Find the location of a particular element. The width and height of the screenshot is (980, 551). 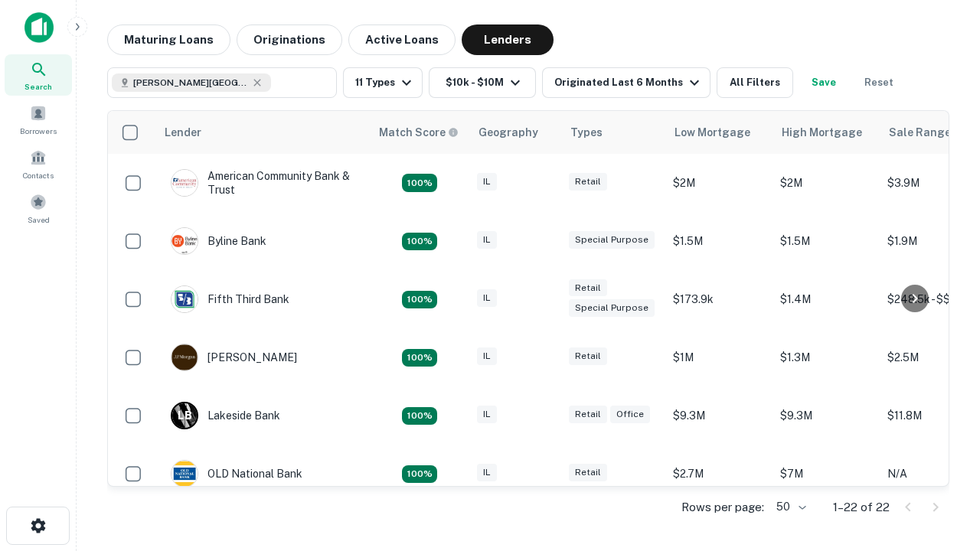

p: Rows per page: is located at coordinates (723, 508).